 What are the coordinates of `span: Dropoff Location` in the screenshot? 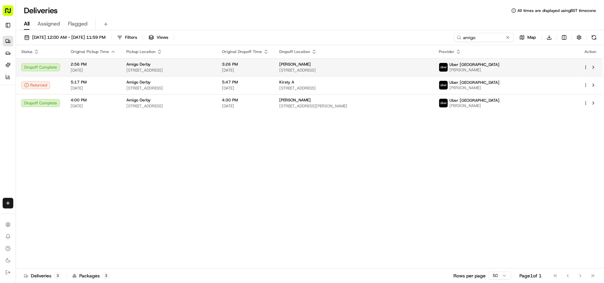 It's located at (294, 52).